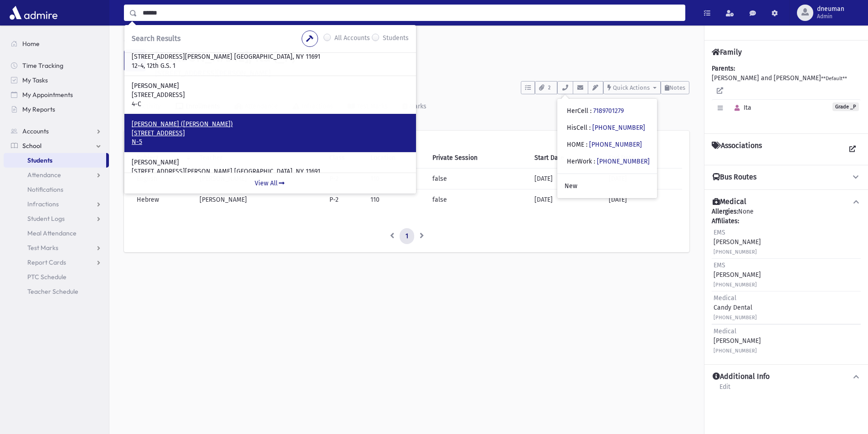 This screenshot has width=868, height=434. Describe the element at coordinates (396, 200) in the screenshot. I see `td: 110` at that location.